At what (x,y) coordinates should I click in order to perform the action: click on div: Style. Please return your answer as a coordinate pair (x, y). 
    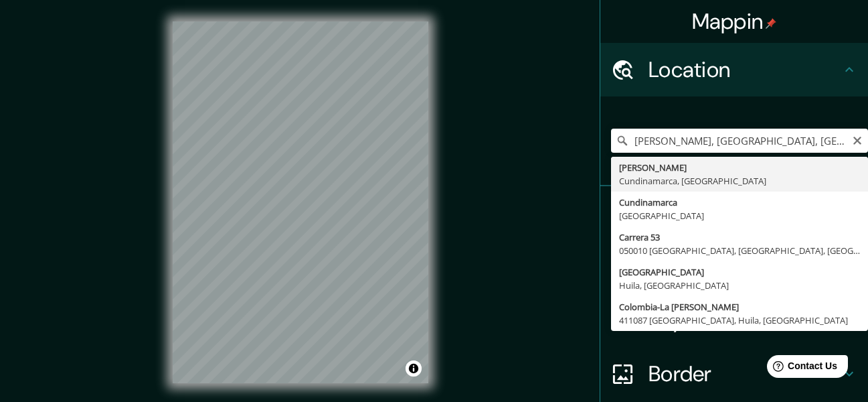
    Looking at the image, I should click on (734, 267).